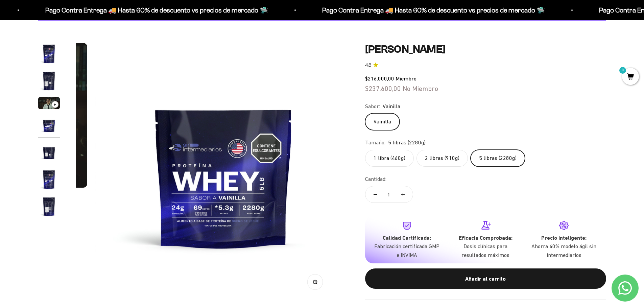  What do you see at coordinates (74, 94) in the screenshot?
I see `div: Comparativa con otros productos similares` at bounding box center [74, 94].